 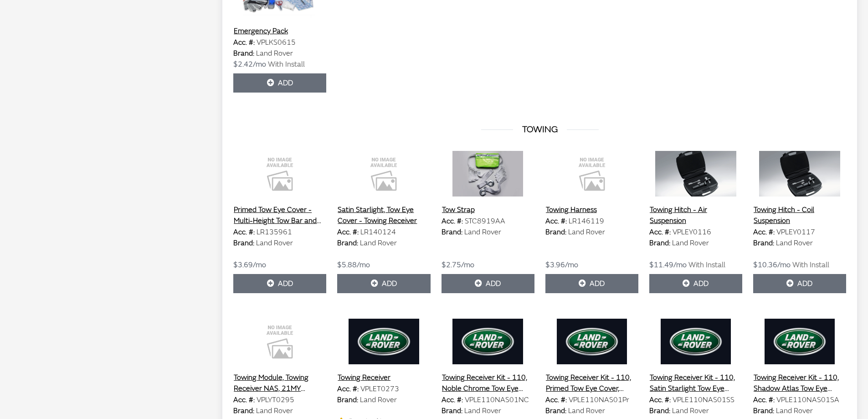 I want to click on button: Towing Receiver Kit - 110, Satin Starlight Tow Eye Cover, 23MY onwards, so click(x=696, y=383).